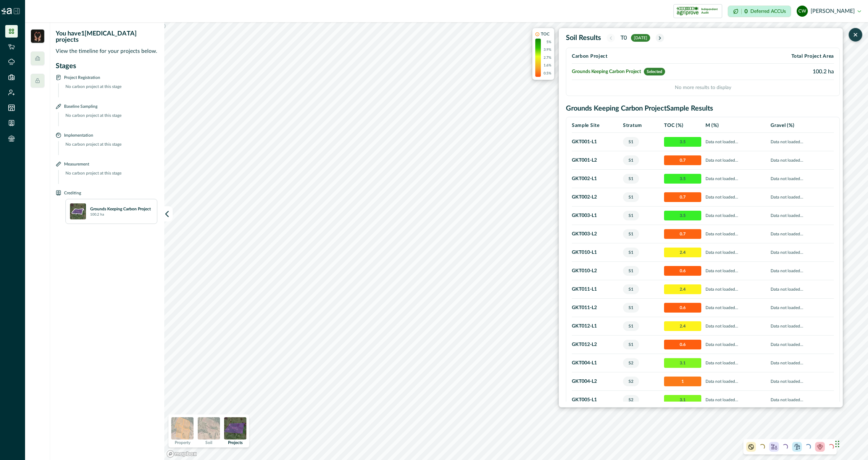  I want to click on img: ATu7i+Leh1mbAAAAAElFTkSuQmCC, so click(78, 212).